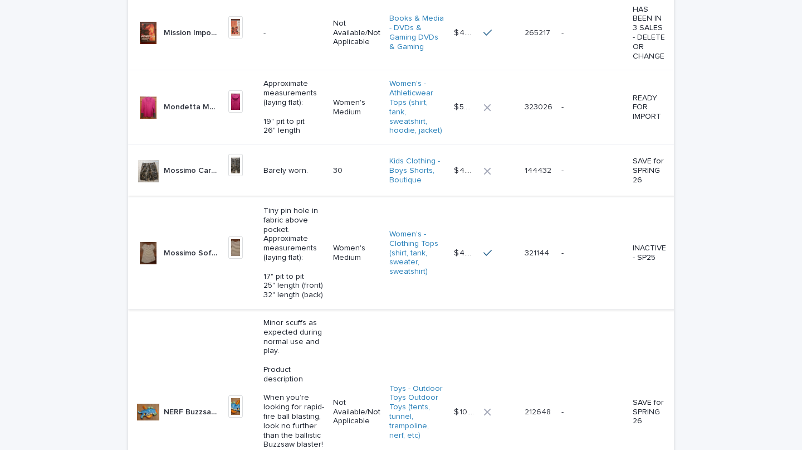  What do you see at coordinates (193, 411) in the screenshot?
I see `p: NERF Buzzsaw Ball Blaster & 2 Balls` at bounding box center [193, 411].